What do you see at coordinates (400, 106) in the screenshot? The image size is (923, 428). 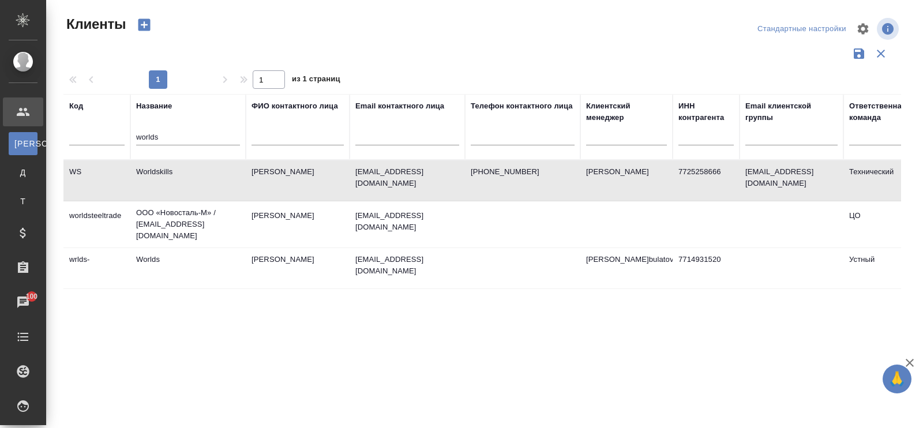 I see `div: Email контактного лица` at bounding box center [400, 106].